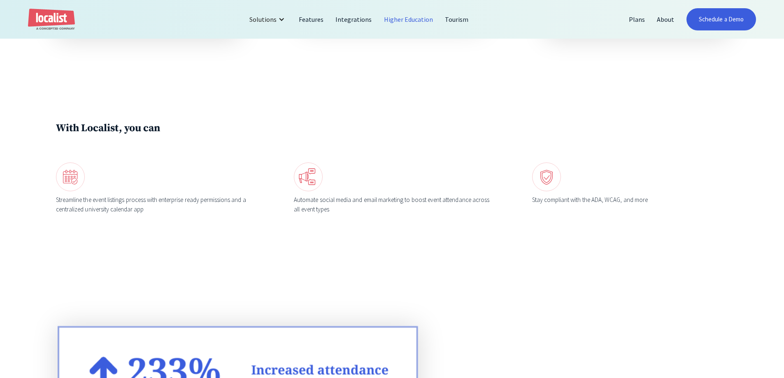 This screenshot has height=378, width=784. What do you see at coordinates (721, 19) in the screenshot?
I see `a: Schedule a Demo` at bounding box center [721, 19].